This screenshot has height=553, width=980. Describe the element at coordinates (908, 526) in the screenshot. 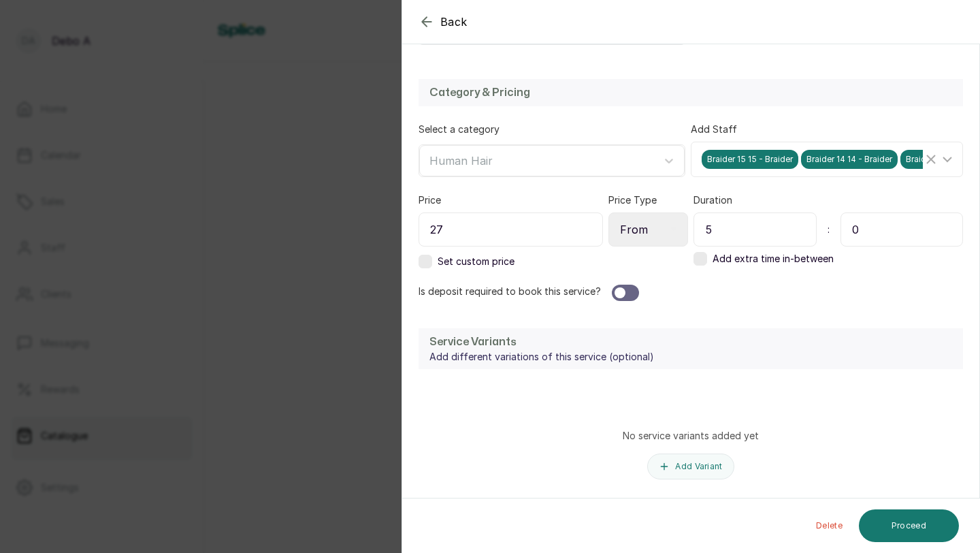

I see `button: Proceed` at that location.